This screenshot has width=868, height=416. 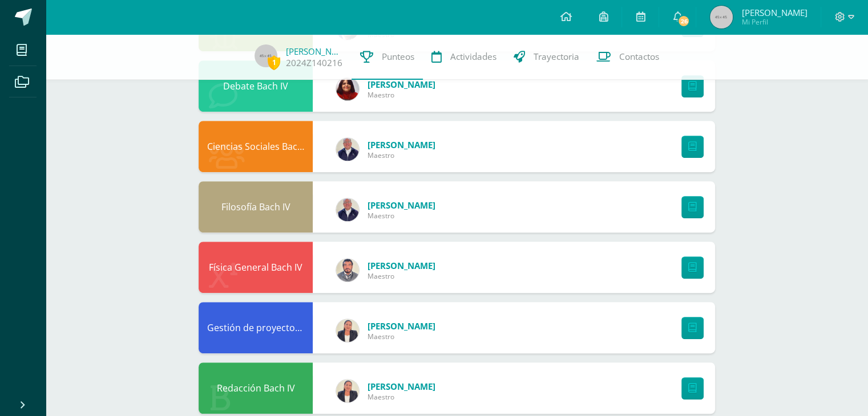 I want to click on span: Mi Perfil, so click(x=774, y=21).